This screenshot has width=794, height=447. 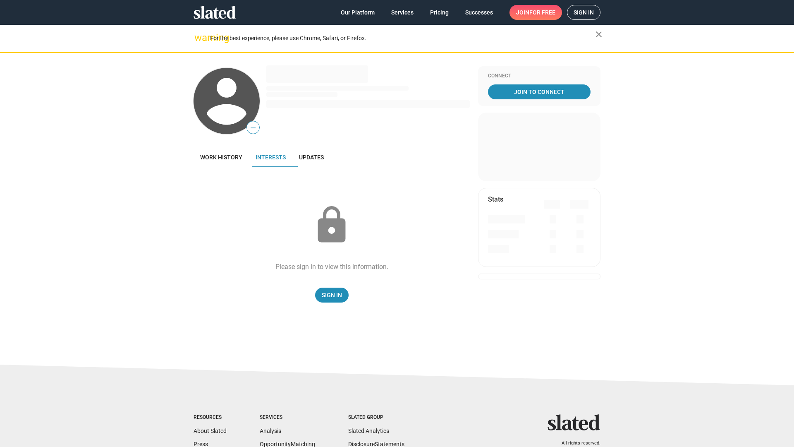 What do you see at coordinates (311, 157) in the screenshot?
I see `span: Updates` at bounding box center [311, 157].